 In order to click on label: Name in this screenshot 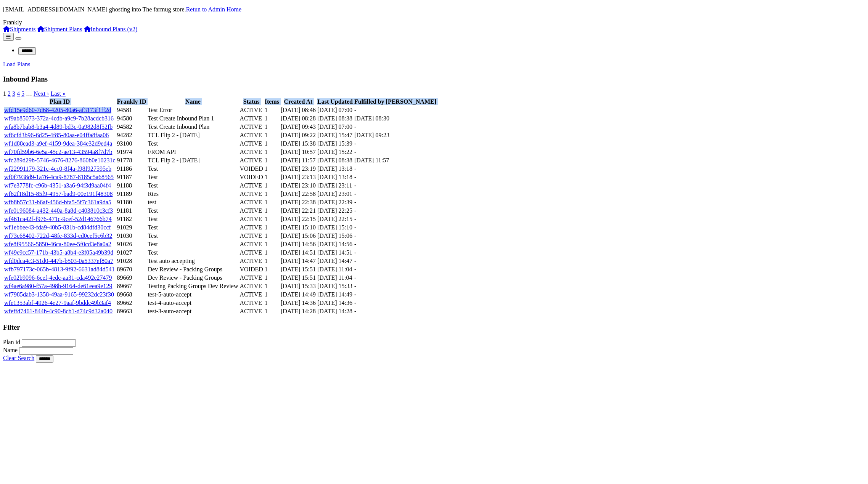, I will do `click(10, 350)`.